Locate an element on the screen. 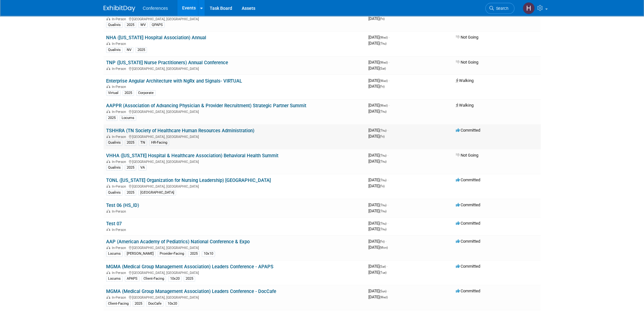 The image size is (644, 311). div: HR-Facing is located at coordinates (159, 143).